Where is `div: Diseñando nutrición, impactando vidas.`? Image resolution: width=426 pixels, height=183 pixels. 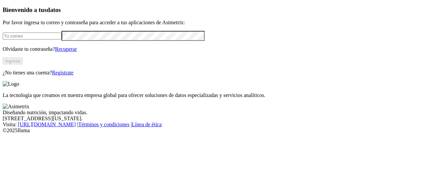
div: Diseñando nutrición, impactando vidas. is located at coordinates (213, 113).